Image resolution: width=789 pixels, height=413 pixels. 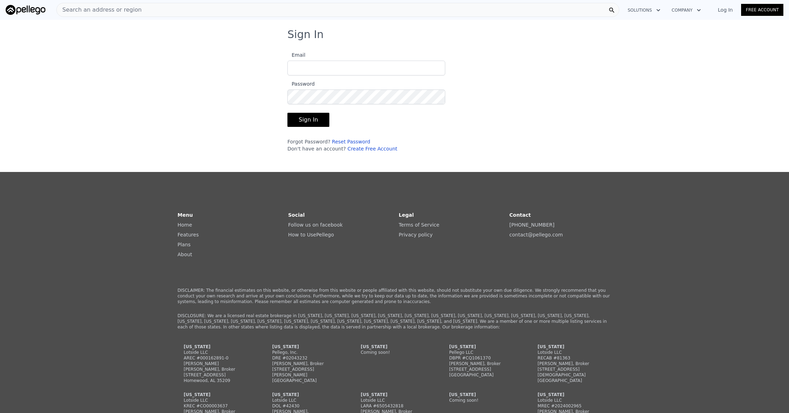 I want to click on div: DBPR #CQ1061370, so click(x=483, y=358).